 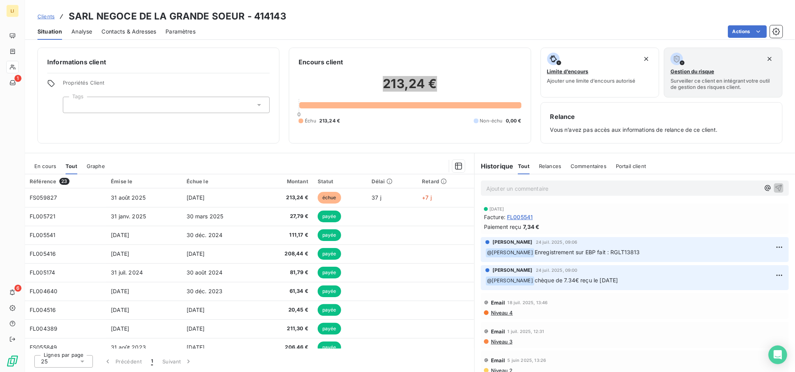 What do you see at coordinates (64, 182) in the screenshot?
I see `span: 23` at bounding box center [64, 182].